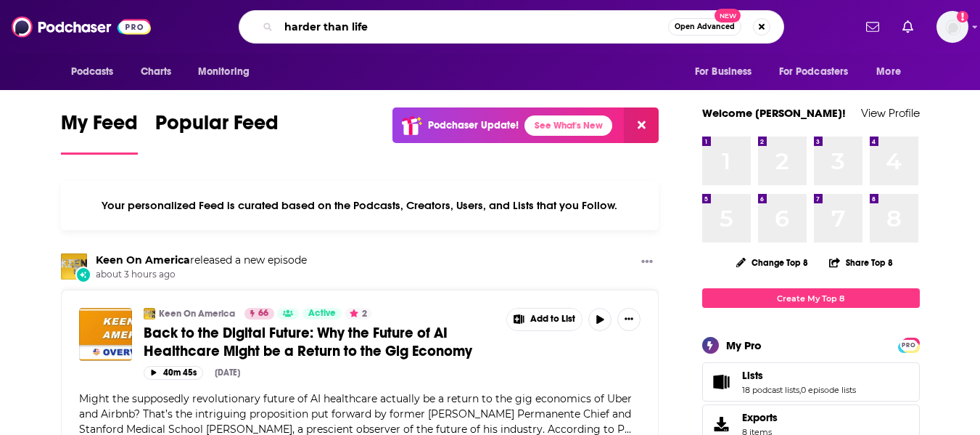 The height and width of the screenshot is (435, 980). Describe the element at coordinates (888, 72) in the screenshot. I see `span: More` at that location.